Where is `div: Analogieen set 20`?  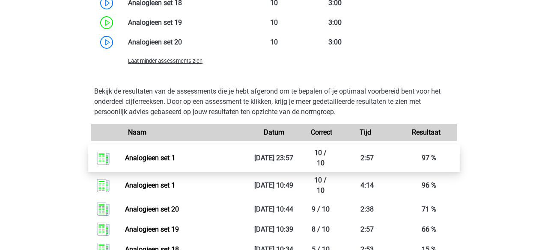
div: Analogieen set 20 is located at coordinates (182, 42).